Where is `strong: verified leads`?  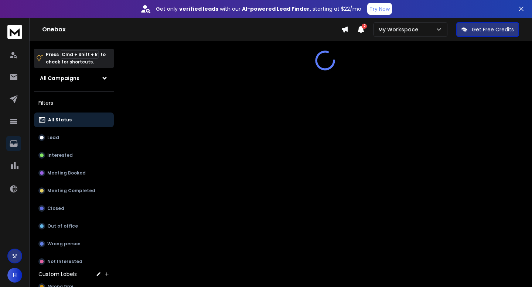
strong: verified leads is located at coordinates (199, 9).